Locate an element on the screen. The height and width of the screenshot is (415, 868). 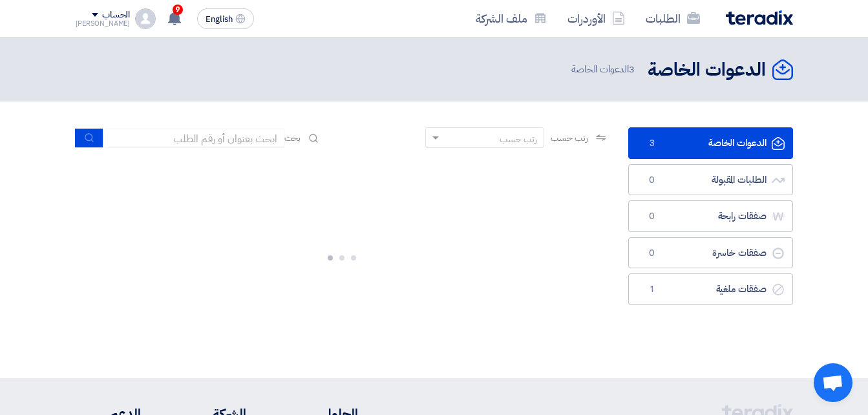
span: رتب حسب is located at coordinates (569, 137).